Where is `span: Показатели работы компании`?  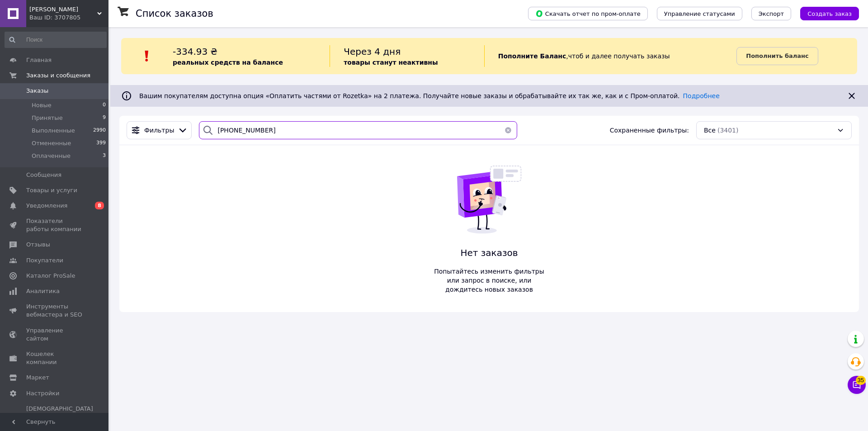
span: Показатели работы компании is located at coordinates (54, 225).